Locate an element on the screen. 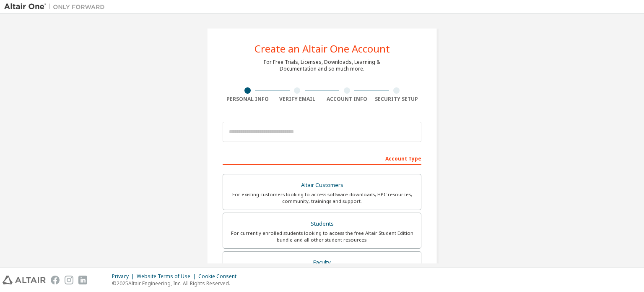 The image size is (644, 292). img: linkedin.svg is located at coordinates (83, 280).